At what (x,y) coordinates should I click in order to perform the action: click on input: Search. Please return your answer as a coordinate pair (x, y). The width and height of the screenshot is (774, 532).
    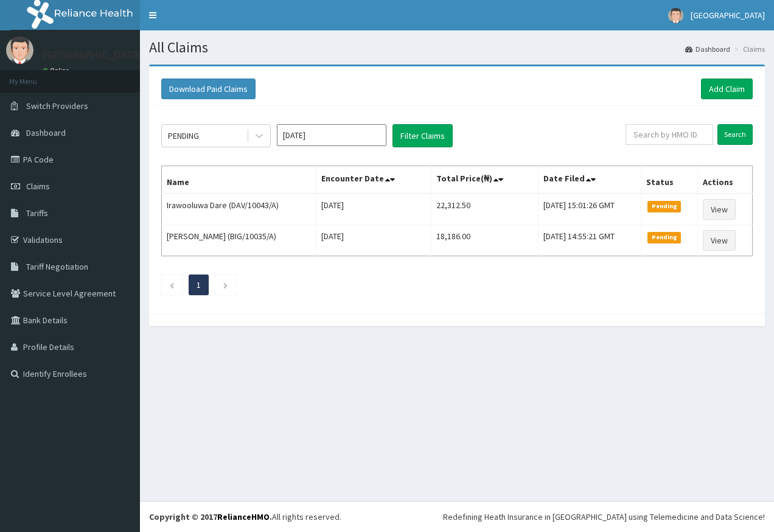
    Looking at the image, I should click on (735, 135).